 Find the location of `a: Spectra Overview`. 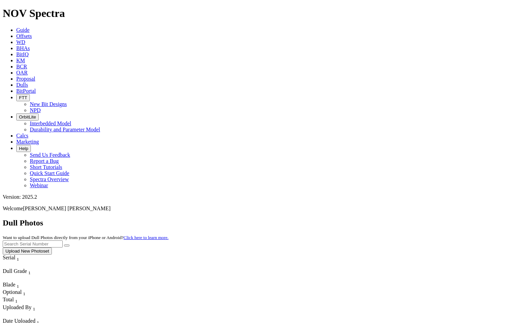

a: Spectra Overview is located at coordinates (49, 179).